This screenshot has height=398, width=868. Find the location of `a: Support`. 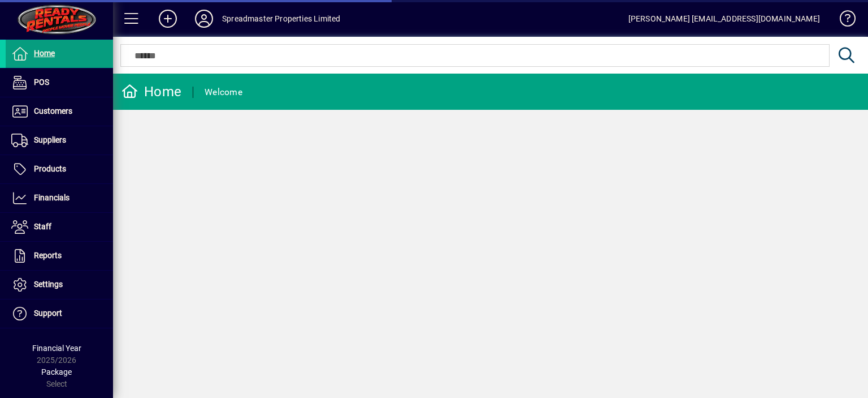

a: Support is located at coordinates (59, 314).